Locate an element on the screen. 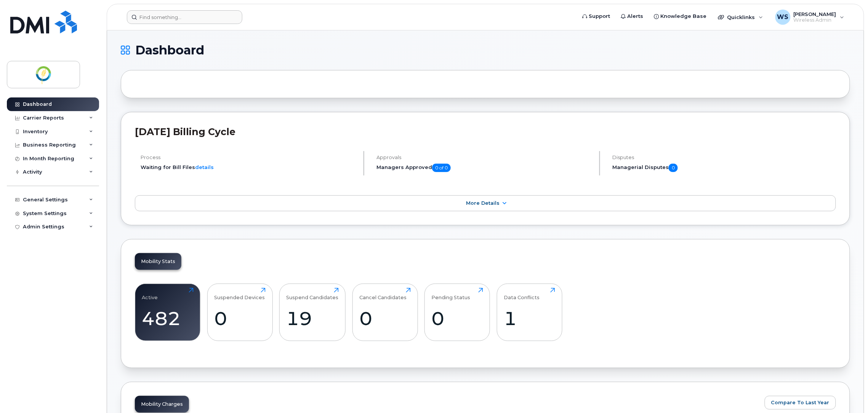 This screenshot has width=868, height=413. a: Cancel Candidates0 is located at coordinates (385, 313).